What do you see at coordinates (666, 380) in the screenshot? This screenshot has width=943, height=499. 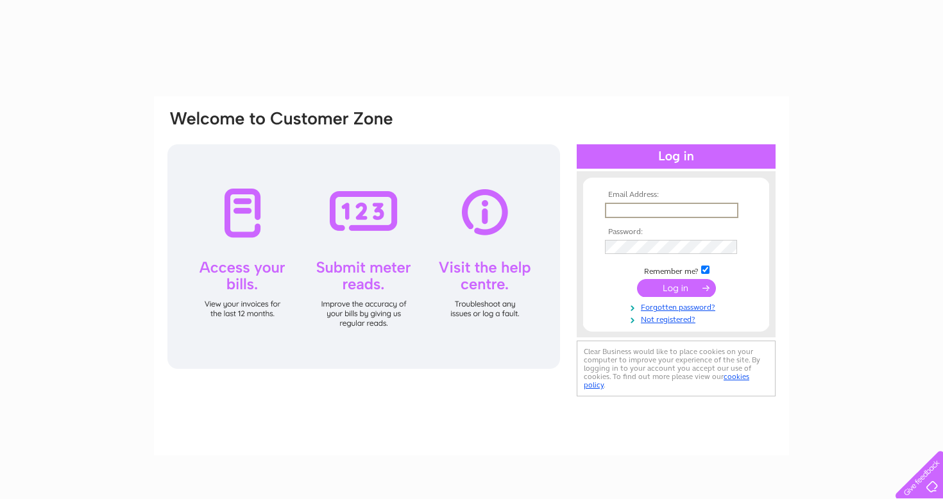 I see `a: cookies policy` at bounding box center [666, 380].